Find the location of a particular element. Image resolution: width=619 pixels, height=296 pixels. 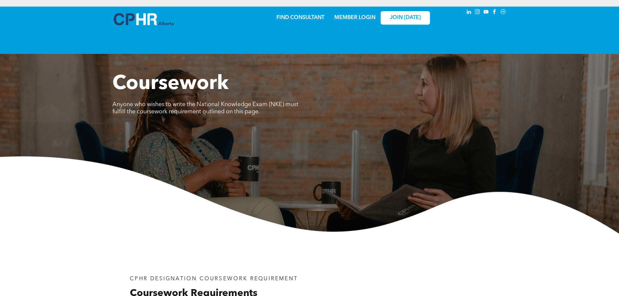

img: A blue and white logo for cp alberta is located at coordinates (144, 19).